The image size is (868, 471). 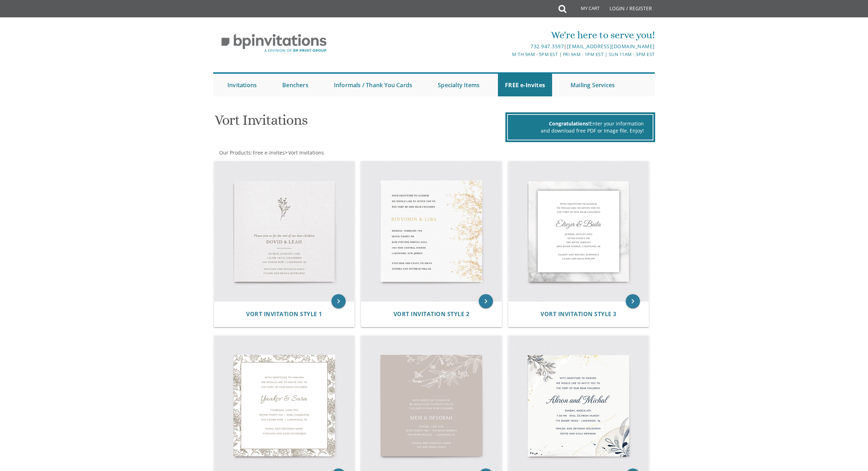 What do you see at coordinates (296, 85) in the screenshot?
I see `a: Benchers` at bounding box center [296, 85].